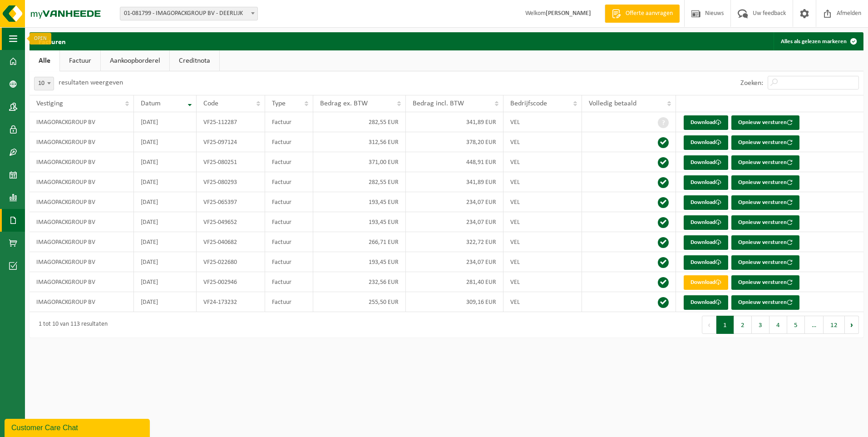  Describe the element at coordinates (852, 325) in the screenshot. I see `button: Next` at that location.